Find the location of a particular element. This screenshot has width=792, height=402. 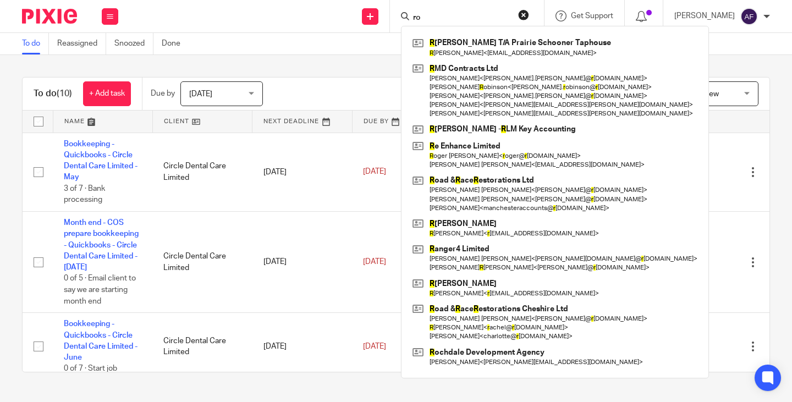

a: Reassigned is located at coordinates (81, 43).